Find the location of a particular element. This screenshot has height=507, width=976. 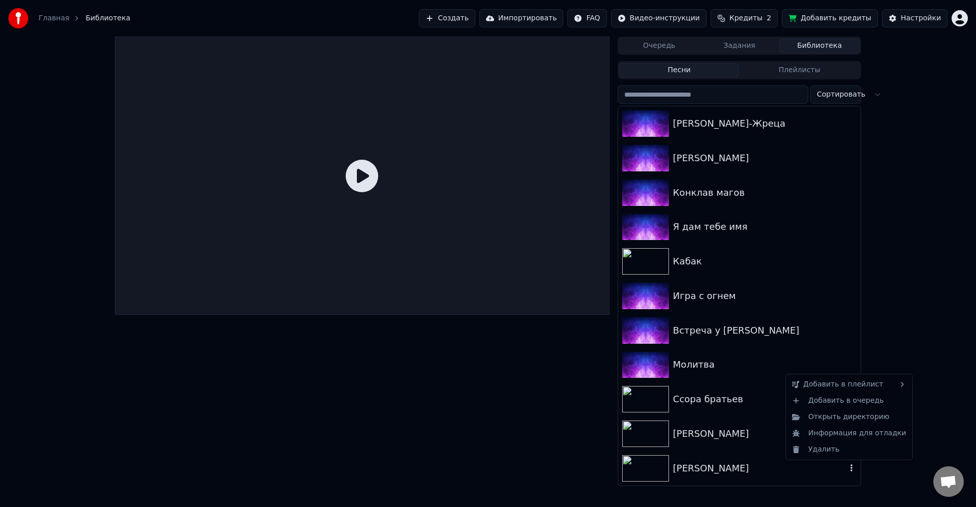

nav: breadcrumb is located at coordinates (84, 18).